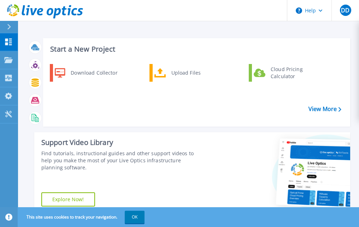  Describe the element at coordinates (345, 10) in the screenshot. I see `span: DD` at that location.